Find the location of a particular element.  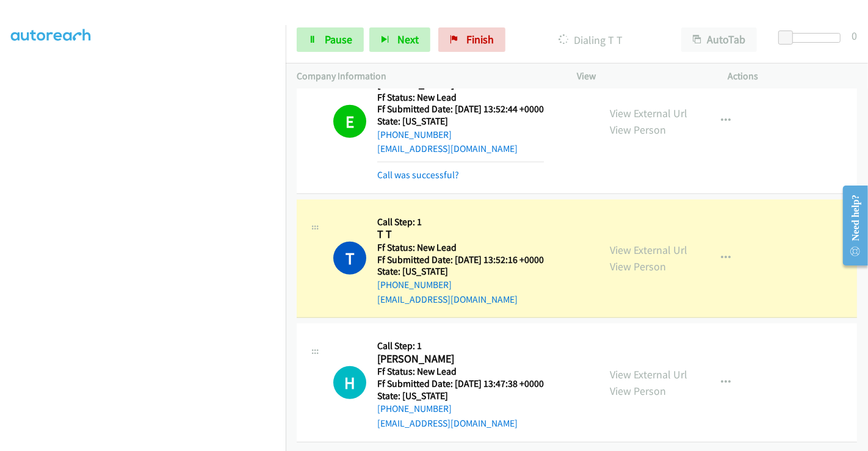

div: Open Resource Center is located at coordinates (22, 48).